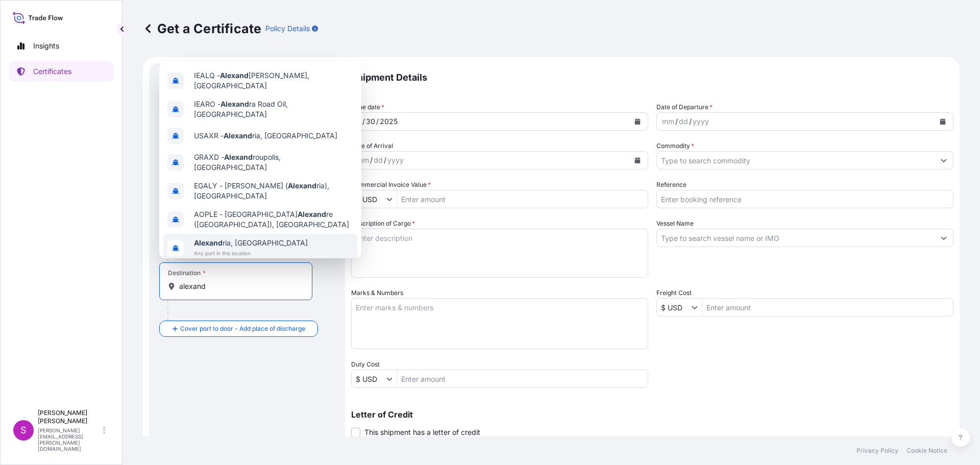 The image size is (980, 465). What do you see at coordinates (372, 146) in the screenshot?
I see `span: Date of Arrival` at bounding box center [372, 146].